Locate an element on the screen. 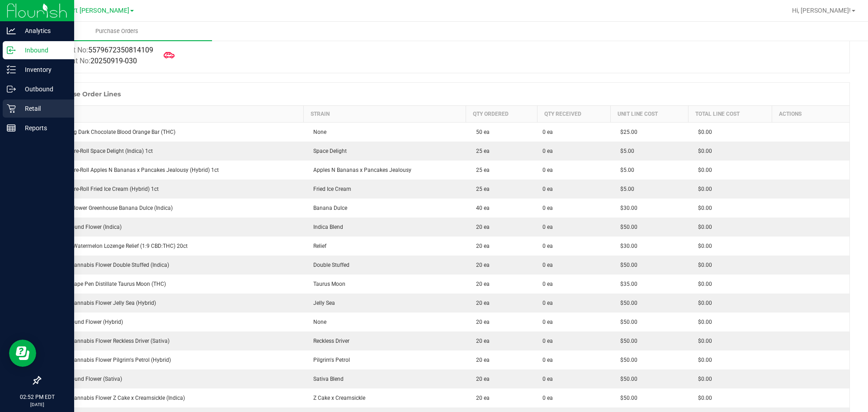 Image resolution: width=868 pixels, height=412 pixels. th: Unit Line Cost is located at coordinates (649, 114).